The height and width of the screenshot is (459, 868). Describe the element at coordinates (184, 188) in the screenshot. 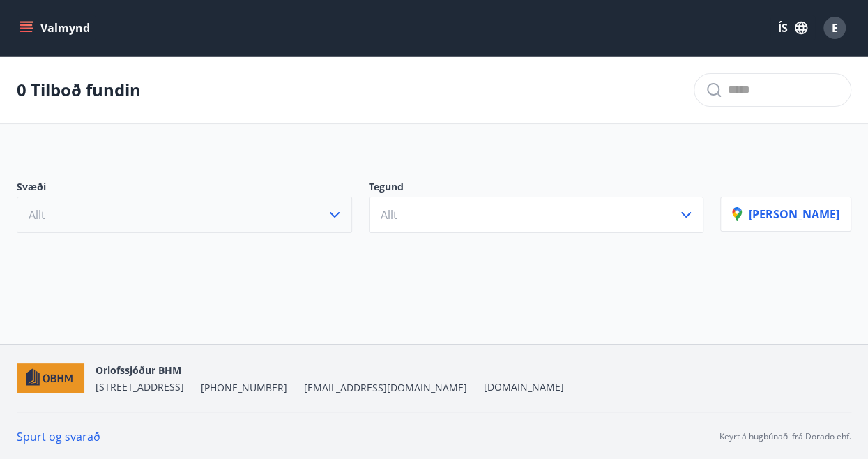

I see `p: Svæði` at that location.